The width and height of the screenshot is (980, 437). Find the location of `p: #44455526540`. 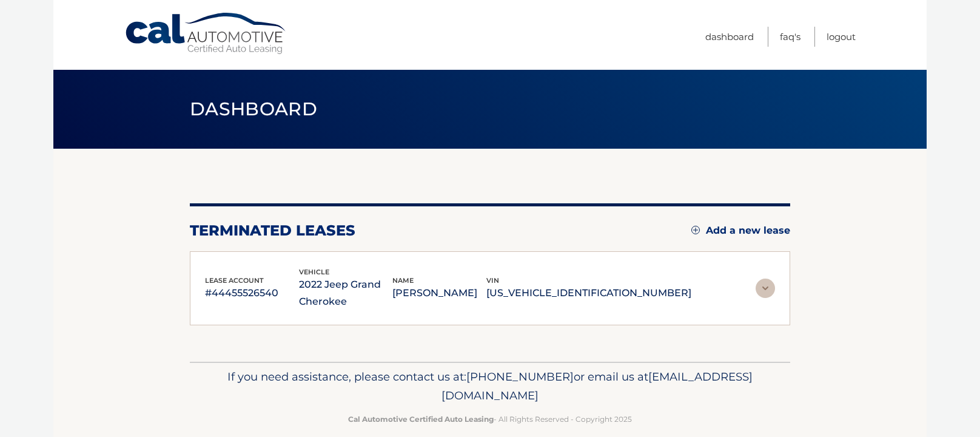

p: #44455526540 is located at coordinates (252, 293).